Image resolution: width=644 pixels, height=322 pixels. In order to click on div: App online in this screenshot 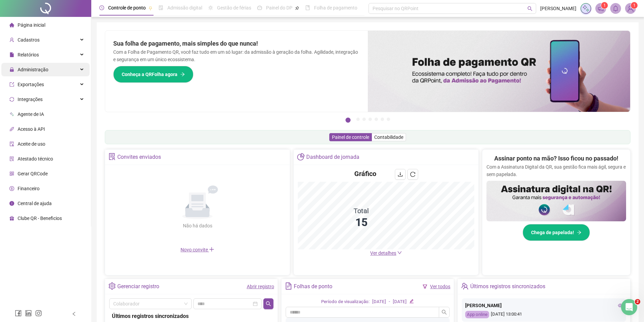, I will do `click(477, 314)`.